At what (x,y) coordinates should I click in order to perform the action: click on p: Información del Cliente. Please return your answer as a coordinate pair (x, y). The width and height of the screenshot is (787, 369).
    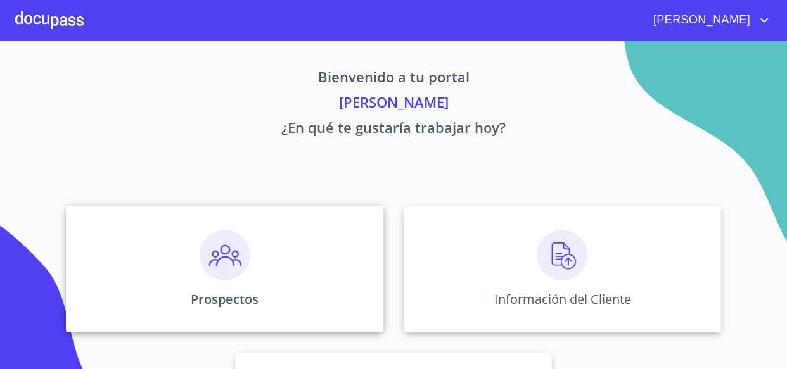
    Looking at the image, I should click on (562, 299).